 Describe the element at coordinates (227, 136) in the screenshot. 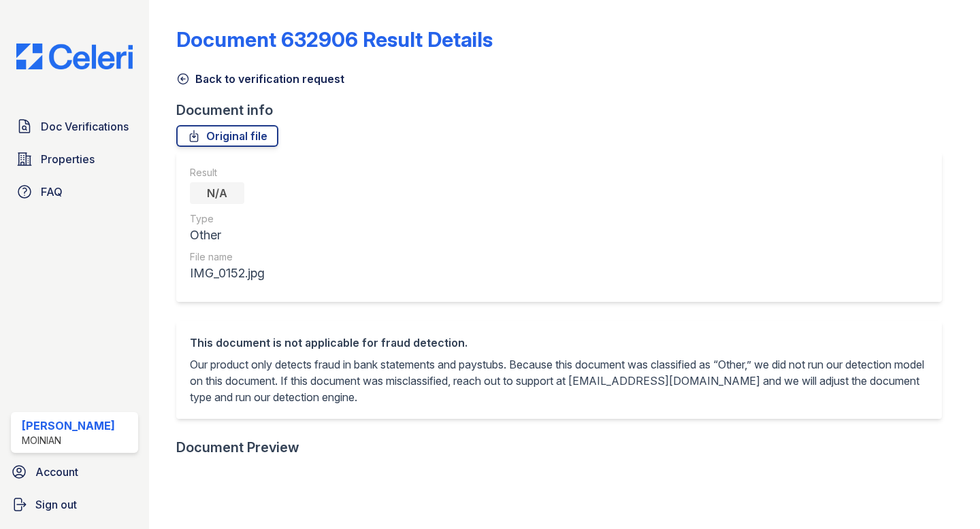

I see `a: Original file` at that location.